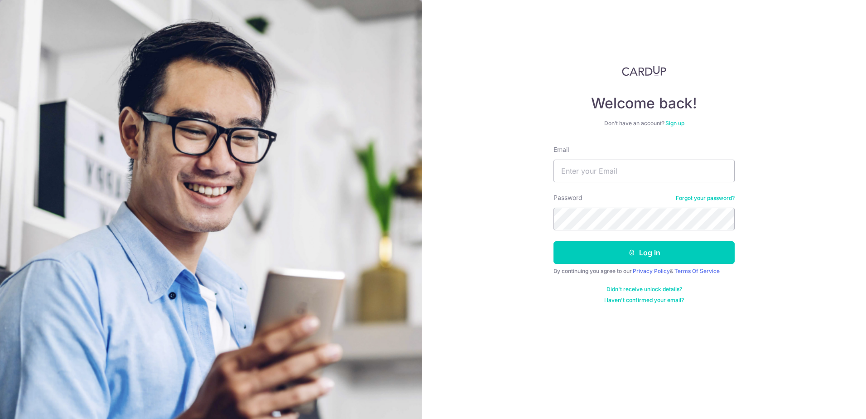 This screenshot has width=866, height=419. Describe the element at coordinates (568, 198) in the screenshot. I see `label: Password` at that location.